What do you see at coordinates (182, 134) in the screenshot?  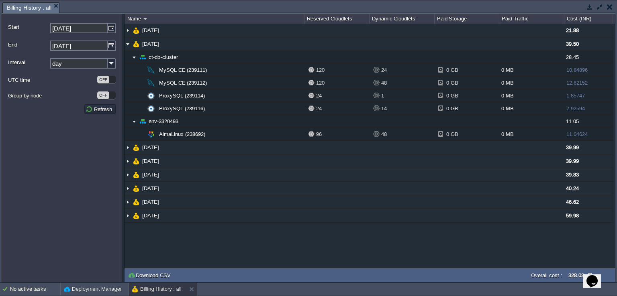 I see `span: AlmaLinux (238692)` at bounding box center [182, 134].